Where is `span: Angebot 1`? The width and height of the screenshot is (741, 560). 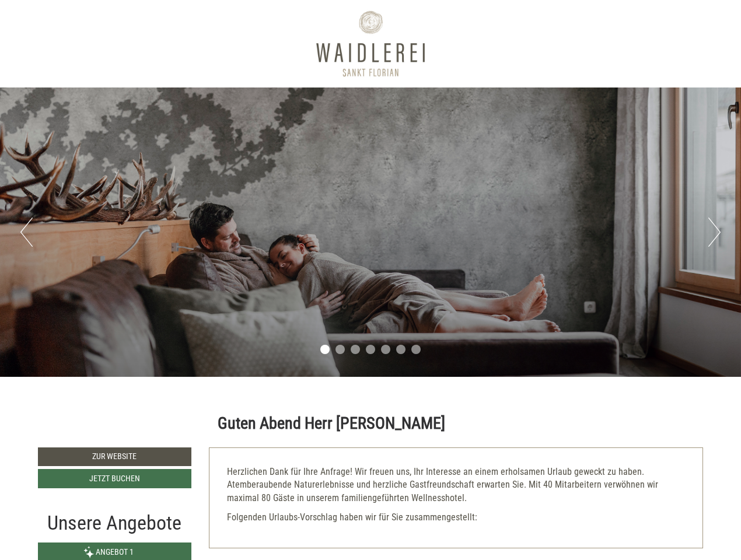
span: Angebot 1 is located at coordinates (114, 552).